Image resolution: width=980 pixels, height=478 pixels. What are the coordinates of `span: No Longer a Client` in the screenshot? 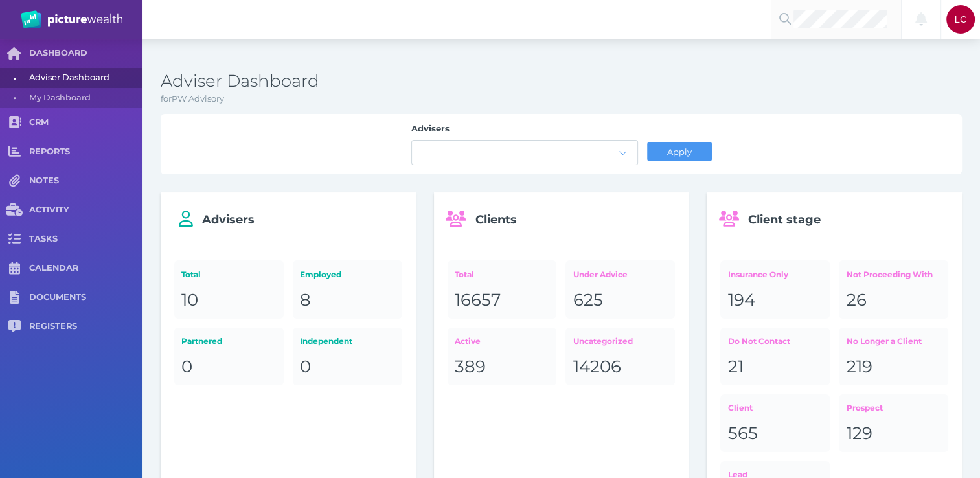 It's located at (883, 341).